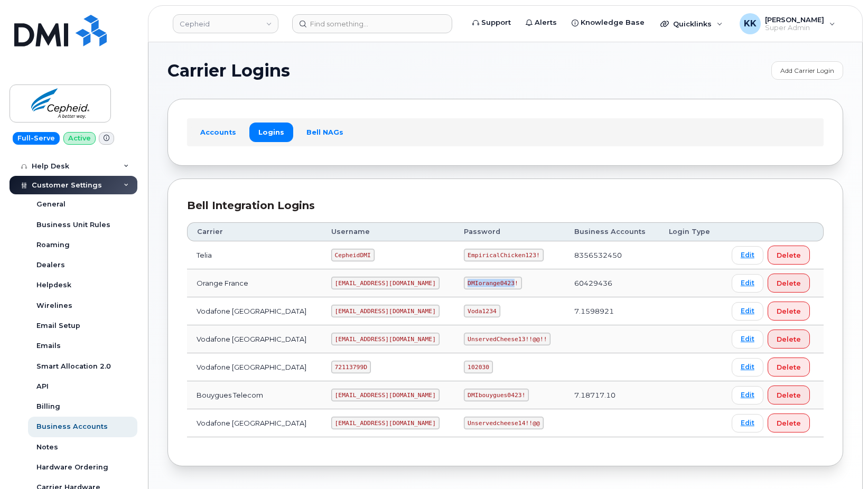 This screenshot has width=868, height=489. What do you see at coordinates (254, 232) in the screenshot?
I see `th: Carrier` at bounding box center [254, 232].